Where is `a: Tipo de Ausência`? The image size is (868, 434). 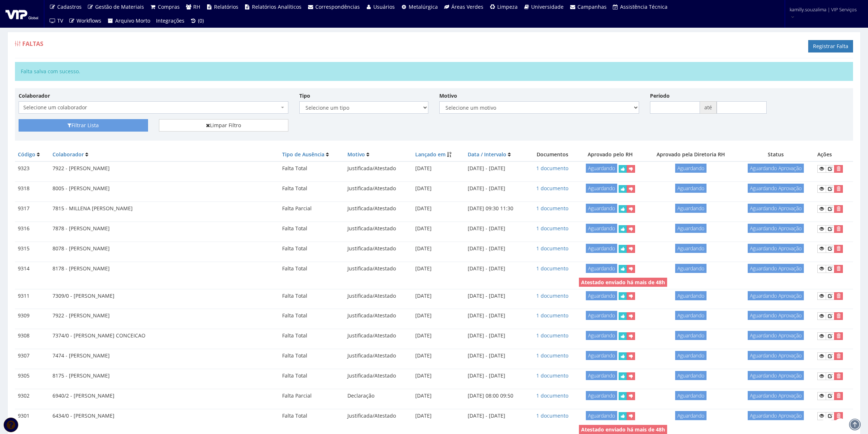
a: Tipo de Ausência is located at coordinates (303, 154).